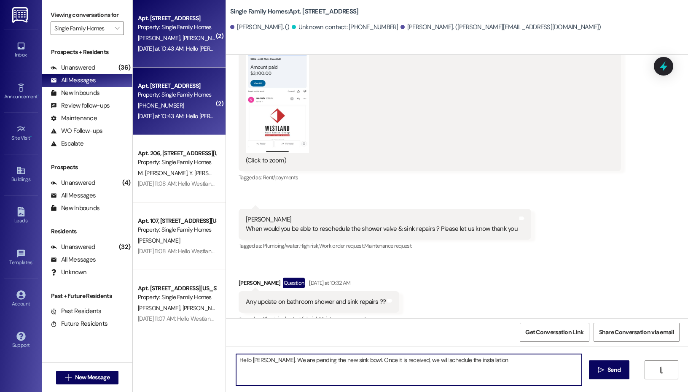 Image resolution: width=688 pixels, height=392 pixels. What do you see at coordinates (342, 245) in the screenshot?
I see `span: Work order request ,` at bounding box center [342, 245].